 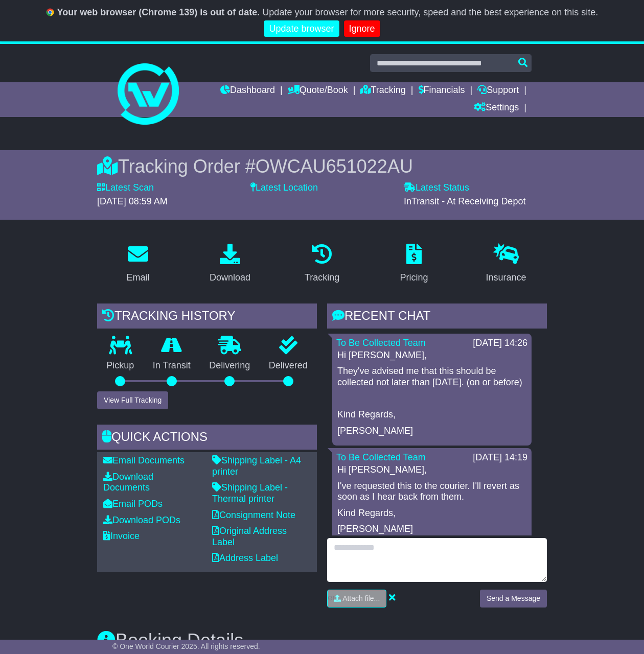 I want to click on span: Update your browser for more security, speed and the best experience on this site., so click(x=430, y=12).